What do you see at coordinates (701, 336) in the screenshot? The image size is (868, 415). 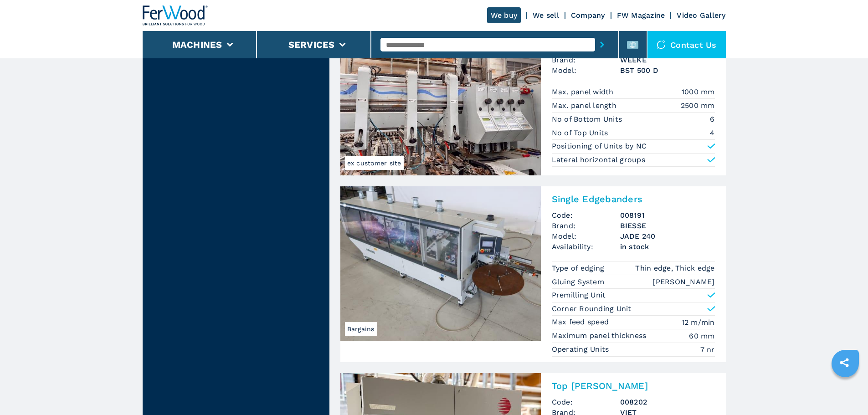 I see `em: 60 mm` at bounding box center [701, 336].